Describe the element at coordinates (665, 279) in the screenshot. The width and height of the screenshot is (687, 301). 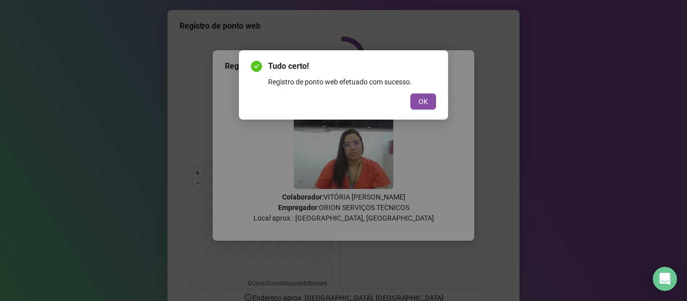
I see `div: Open Intercom Messenger` at that location.